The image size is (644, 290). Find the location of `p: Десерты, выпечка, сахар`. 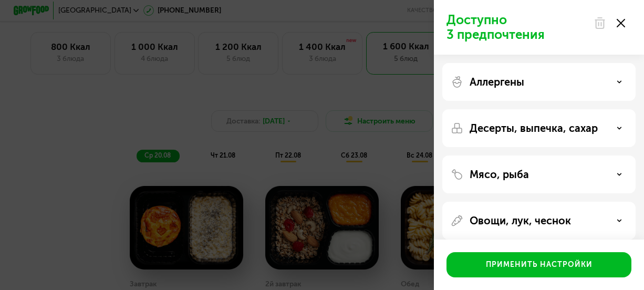

p: Десерты, выпечка, сахар is located at coordinates (534, 128).